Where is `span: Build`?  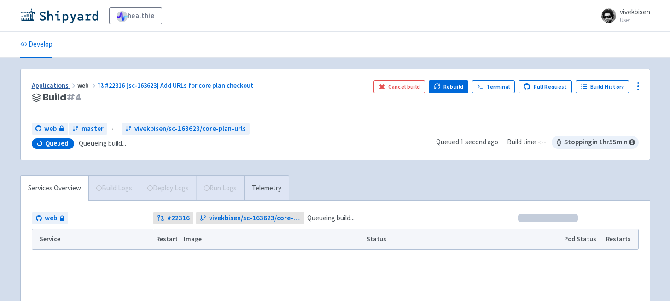
span: Build is located at coordinates (62, 97).